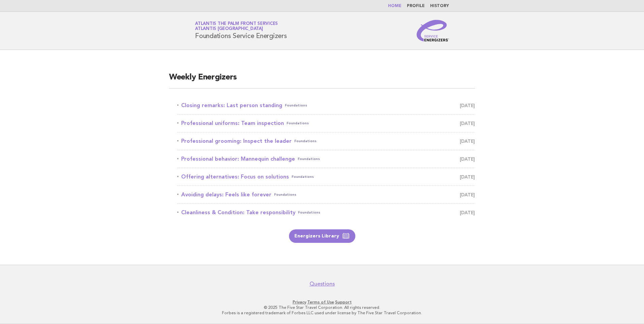 This screenshot has height=324, width=644. Describe the element at coordinates (299, 302) in the screenshot. I see `a: Privacy` at that location.